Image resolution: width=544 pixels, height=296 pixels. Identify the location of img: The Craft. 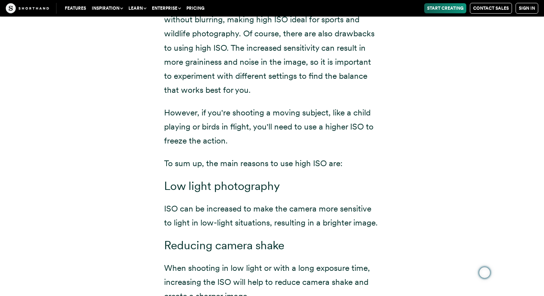
(27, 8).